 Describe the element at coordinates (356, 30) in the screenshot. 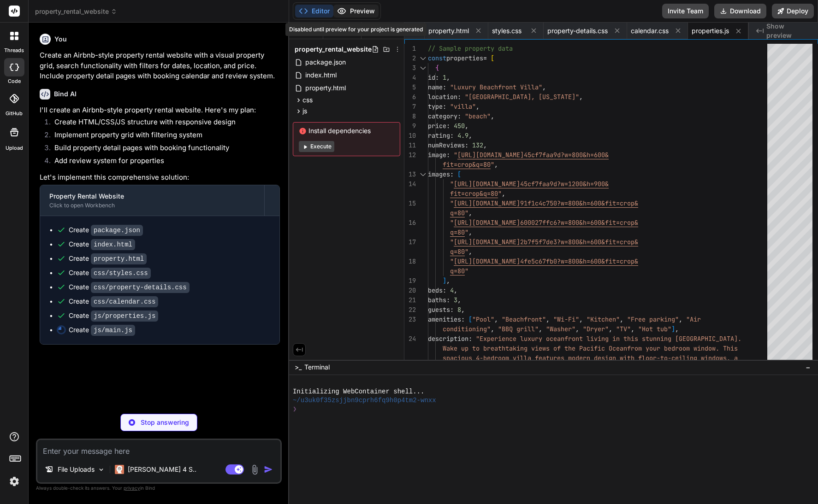

I see `div: Disabled until preview for your project is generated` at that location.